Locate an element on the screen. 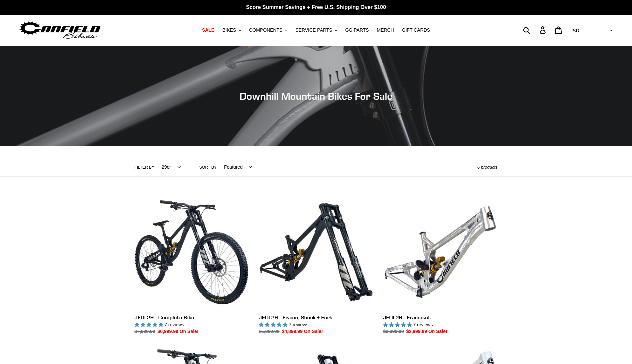 The height and width of the screenshot is (364, 632). span: MERCH is located at coordinates (385, 30).